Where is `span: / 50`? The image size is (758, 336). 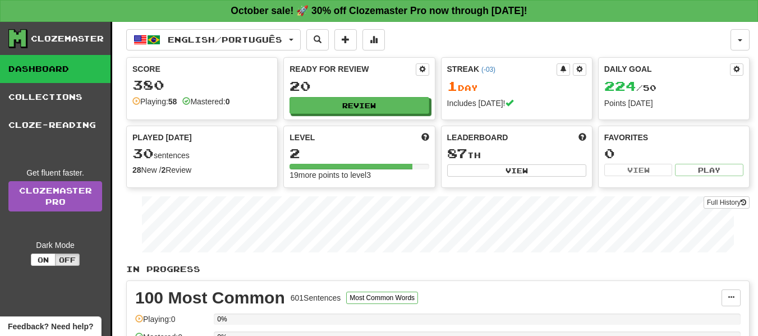 span: / 50 is located at coordinates (630, 88).